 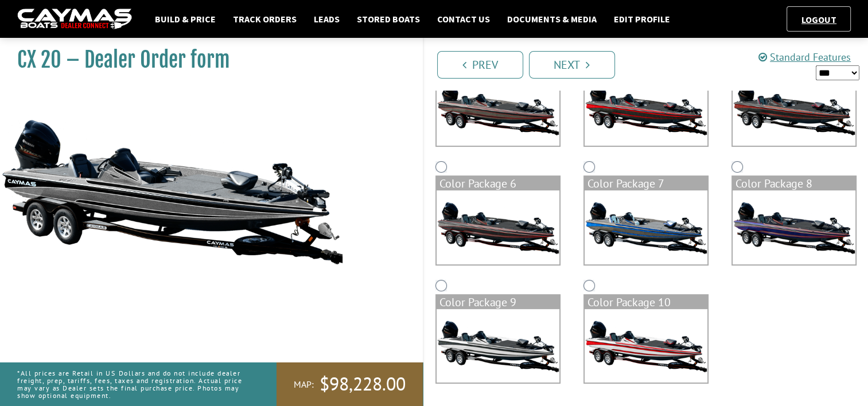 What do you see at coordinates (794, 227) in the screenshot?
I see `img: color_package_319.png` at bounding box center [794, 227].